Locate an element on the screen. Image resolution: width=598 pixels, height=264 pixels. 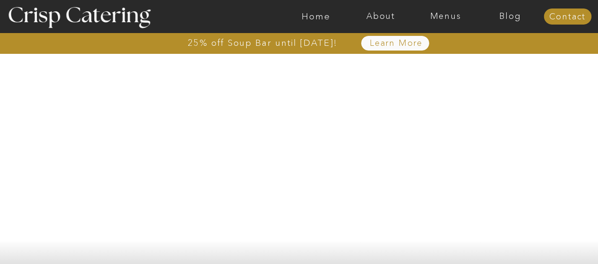
nav: Learn More is located at coordinates (396, 44).